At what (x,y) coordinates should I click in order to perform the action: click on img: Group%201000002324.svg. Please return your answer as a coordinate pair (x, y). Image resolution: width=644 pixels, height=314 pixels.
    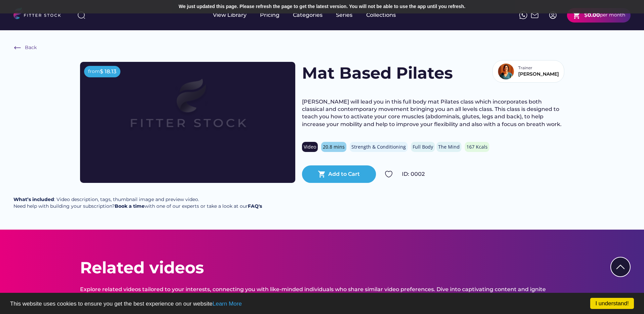
    Looking at the image, I should click on (388, 174).